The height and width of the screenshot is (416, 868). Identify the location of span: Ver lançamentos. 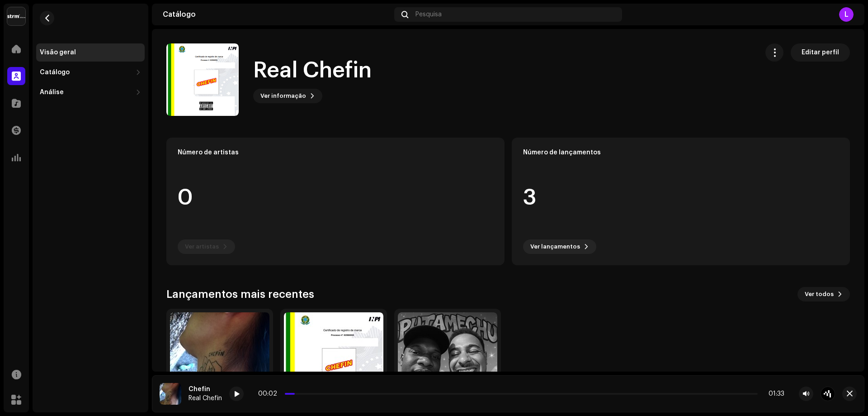
(555, 247).